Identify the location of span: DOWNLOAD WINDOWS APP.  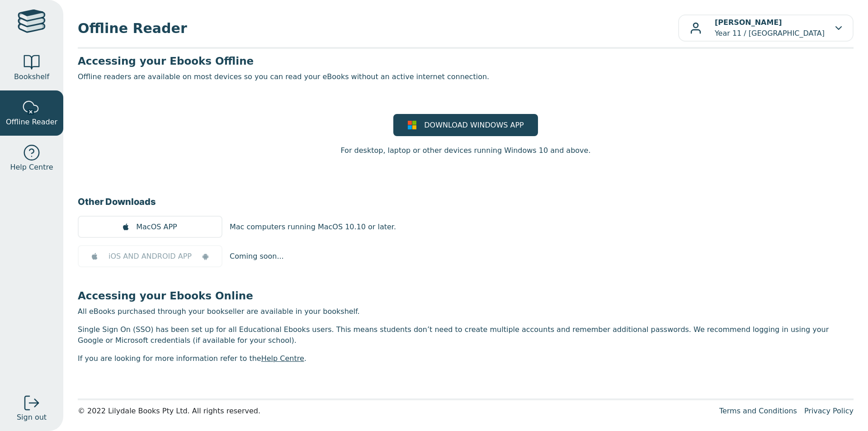
(474, 126).